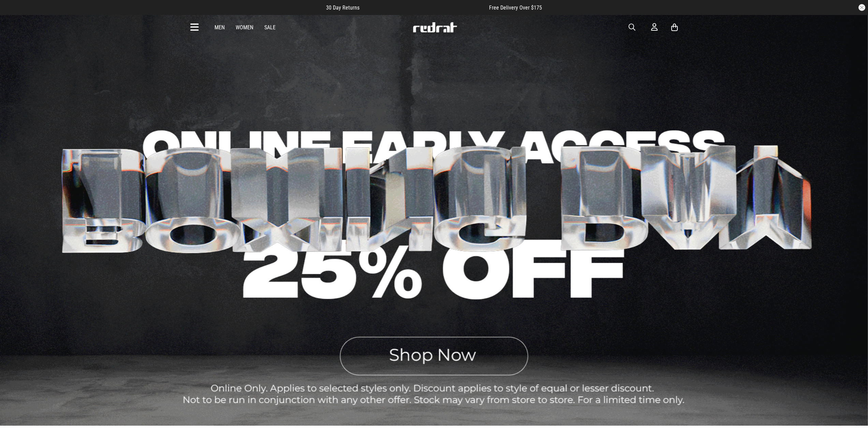 The image size is (868, 441). Describe the element at coordinates (435, 28) in the screenshot. I see `img: Redrat logo` at that location.